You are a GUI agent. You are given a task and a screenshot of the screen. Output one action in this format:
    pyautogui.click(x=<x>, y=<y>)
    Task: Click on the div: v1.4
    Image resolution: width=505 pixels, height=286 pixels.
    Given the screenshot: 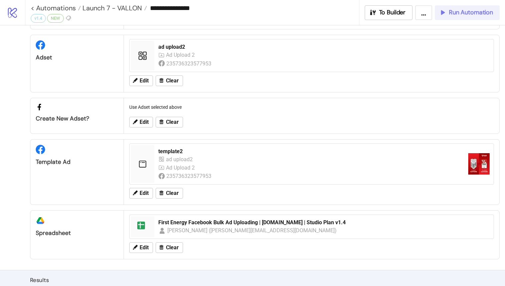 What is the action you would take?
    pyautogui.click(x=38, y=18)
    